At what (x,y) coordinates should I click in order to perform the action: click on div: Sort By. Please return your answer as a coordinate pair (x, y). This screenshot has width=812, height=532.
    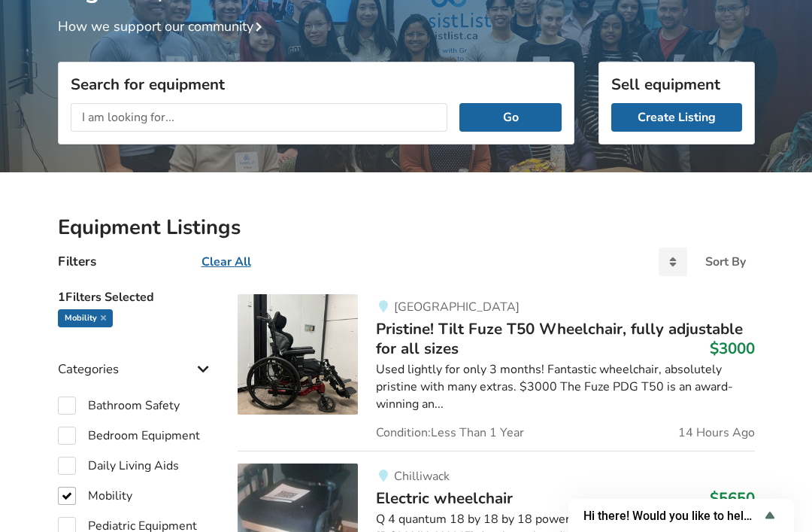
    Looking at the image, I should click on (726, 261).